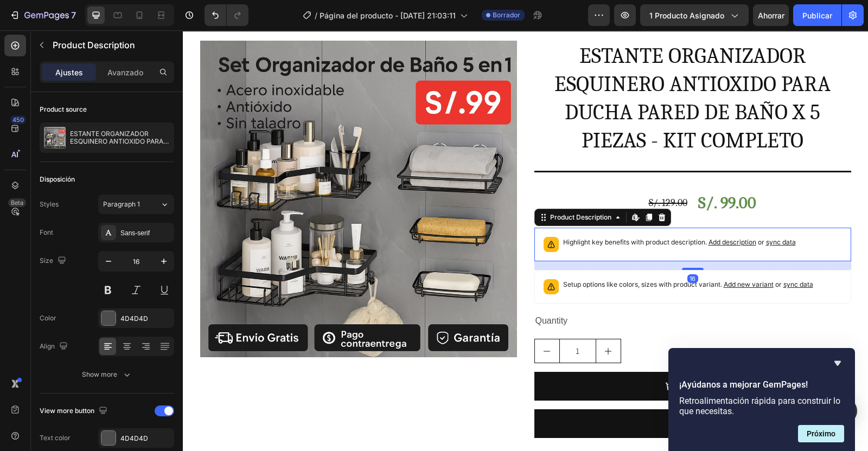 This screenshot has width=868, height=451. I want to click on button: Show more, so click(107, 374).